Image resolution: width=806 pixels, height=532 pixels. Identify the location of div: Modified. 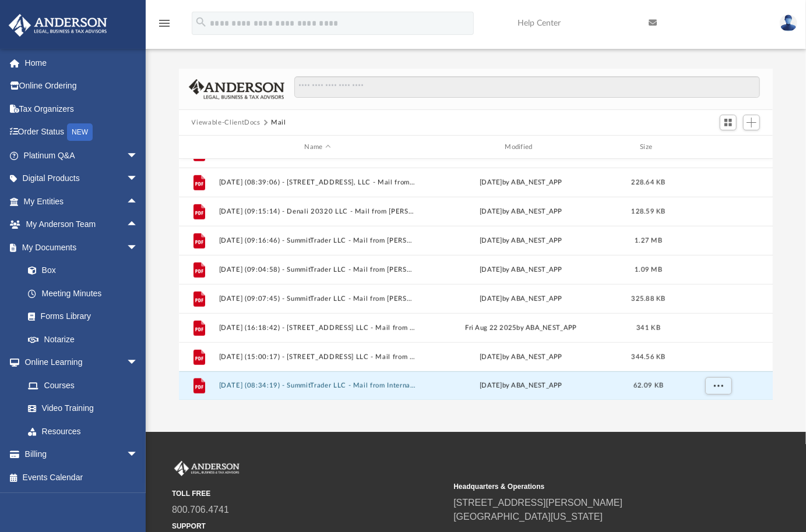
(521, 148).